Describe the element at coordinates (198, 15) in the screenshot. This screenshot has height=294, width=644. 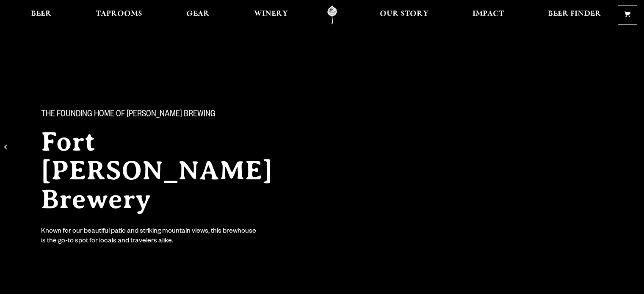
I see `a: Gear` at that location.